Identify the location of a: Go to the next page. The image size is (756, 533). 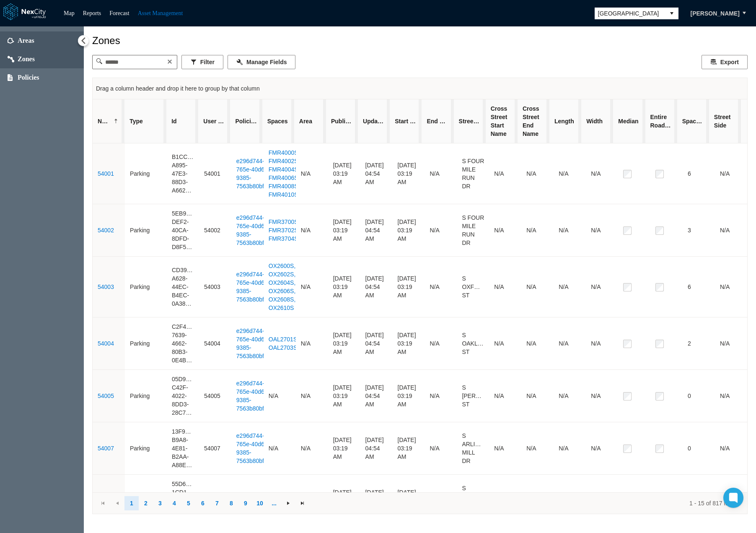
(288, 504).